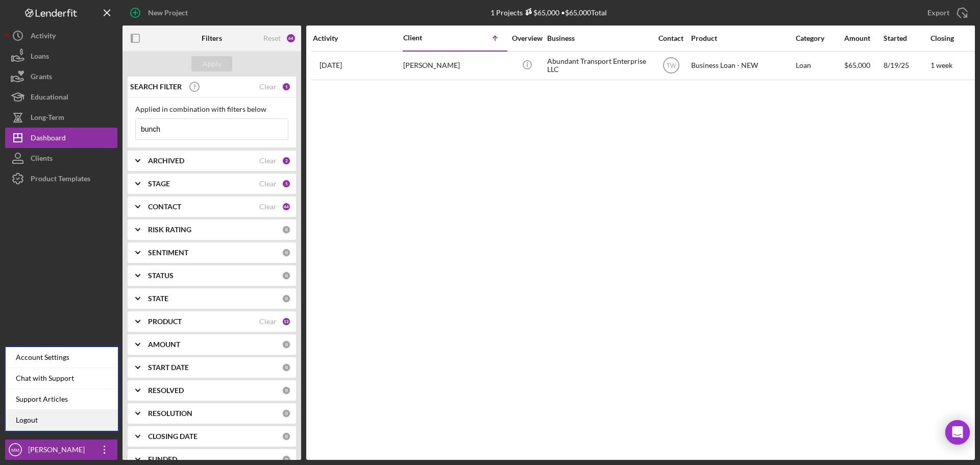 Image resolution: width=980 pixels, height=465 pixels. I want to click on button: Product Templates, so click(61, 179).